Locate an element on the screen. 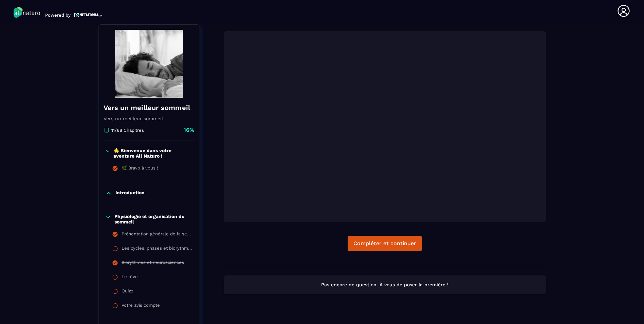 This screenshot has width=644, height=324. h4: Vers un meilleur sommeil is located at coordinates (149, 108).